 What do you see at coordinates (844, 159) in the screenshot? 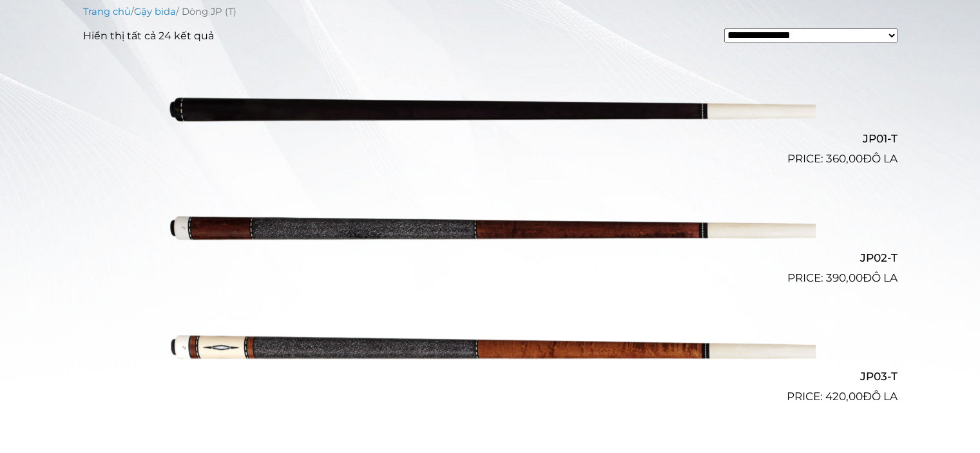
I see `font: 360,00` at bounding box center [844, 159].